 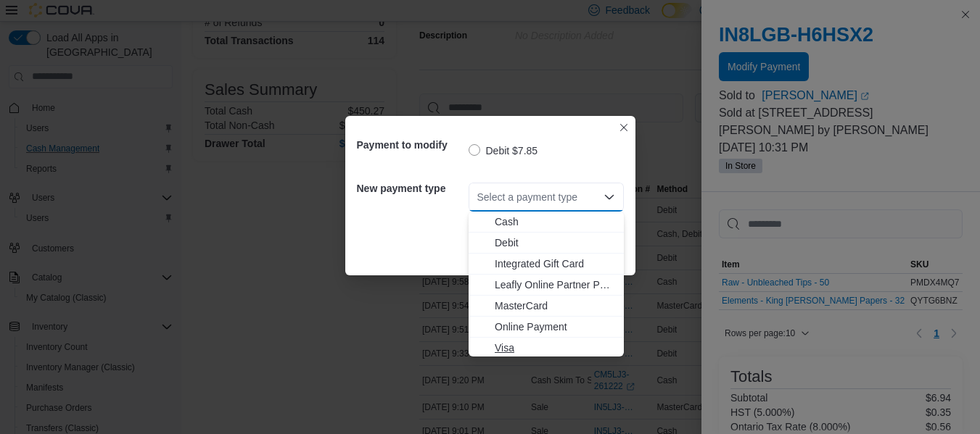 I want to click on h5: New payment type, so click(x=411, y=189).